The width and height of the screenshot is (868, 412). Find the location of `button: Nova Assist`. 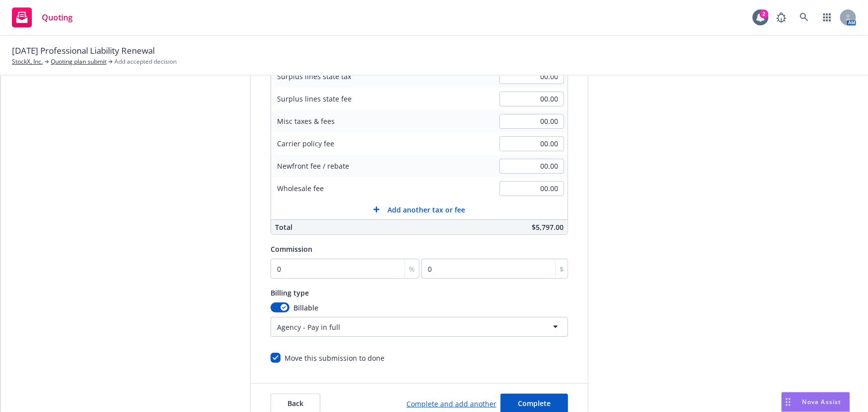

button: Nova Assist is located at coordinates (816, 403).